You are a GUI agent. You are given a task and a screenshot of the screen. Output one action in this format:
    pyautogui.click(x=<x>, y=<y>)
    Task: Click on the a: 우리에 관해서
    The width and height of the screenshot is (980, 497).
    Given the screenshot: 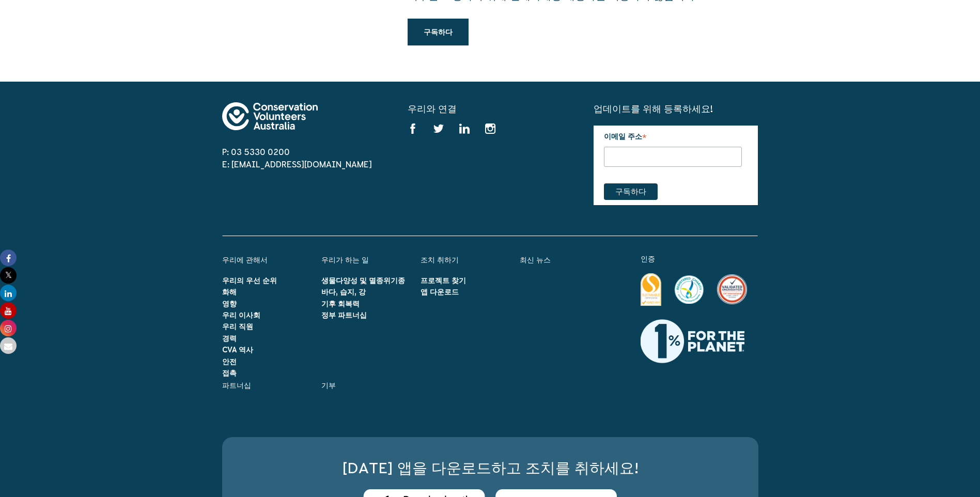 What is the action you would take?
    pyautogui.click(x=245, y=260)
    